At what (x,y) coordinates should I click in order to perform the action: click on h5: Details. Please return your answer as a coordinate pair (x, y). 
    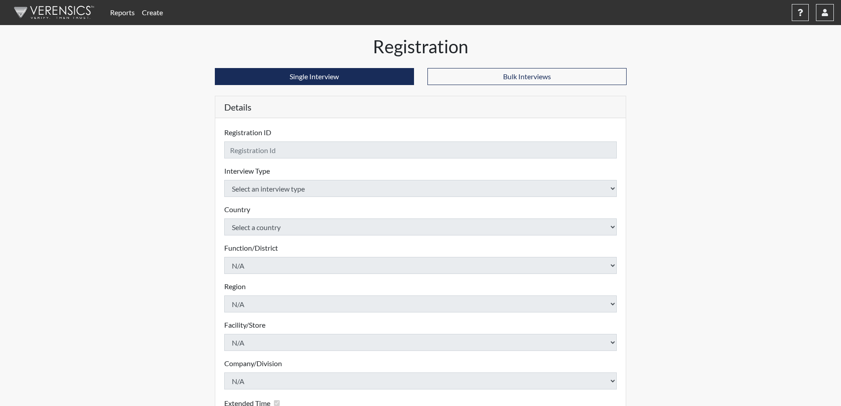
    Looking at the image, I should click on (420, 107).